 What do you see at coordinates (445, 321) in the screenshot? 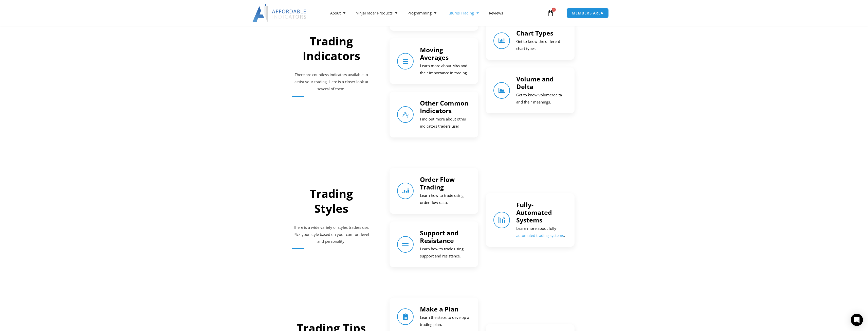
I see `p: Learn the steps to develop a trading plan.` at bounding box center [445, 321].